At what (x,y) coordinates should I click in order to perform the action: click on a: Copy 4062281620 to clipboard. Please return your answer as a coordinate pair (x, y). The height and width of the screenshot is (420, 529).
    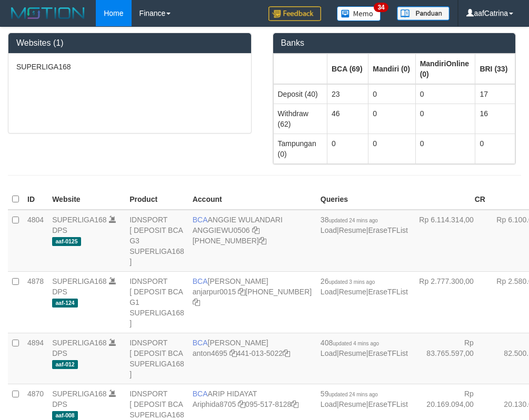
    Looking at the image, I should click on (196, 303).